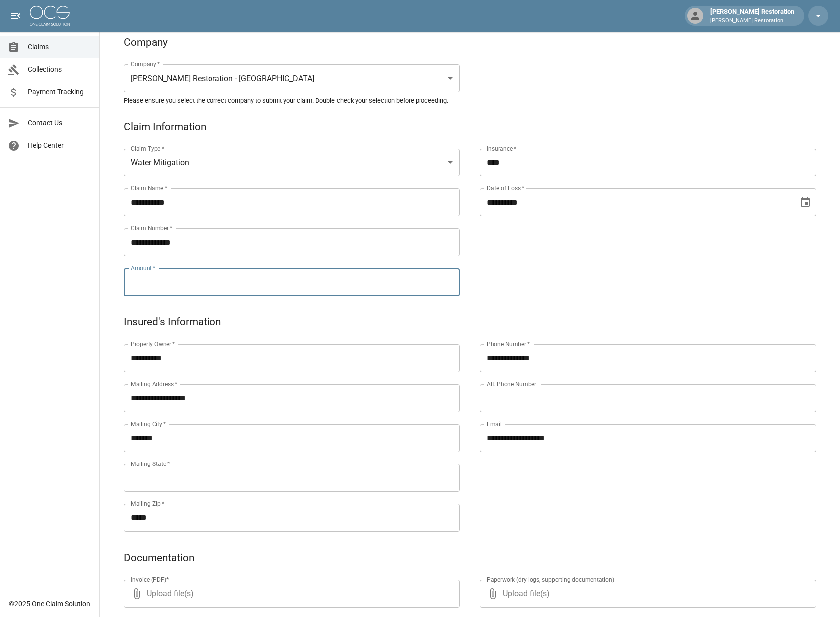  Describe the element at coordinates (50, 603) in the screenshot. I see `div: © 2025 One Claim Solution` at that location.